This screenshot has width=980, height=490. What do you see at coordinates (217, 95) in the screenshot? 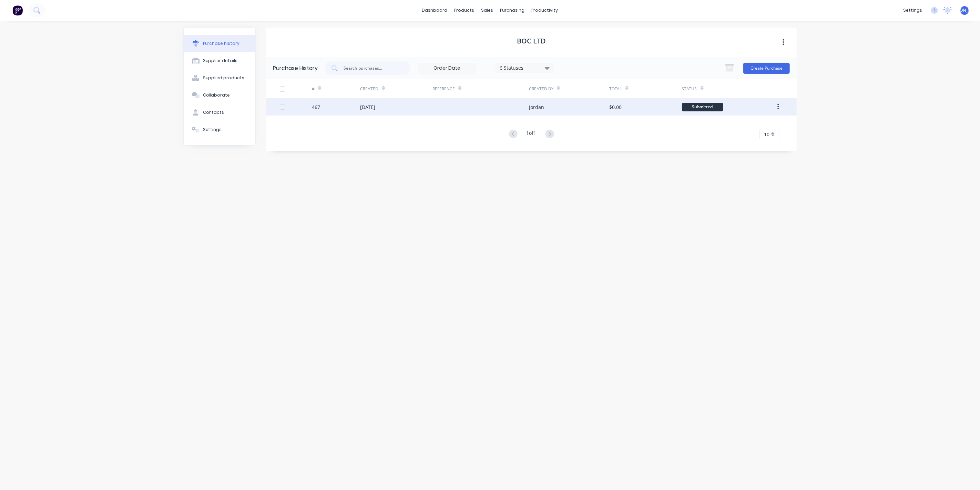
I see `div: Collaborate` at bounding box center [217, 95].